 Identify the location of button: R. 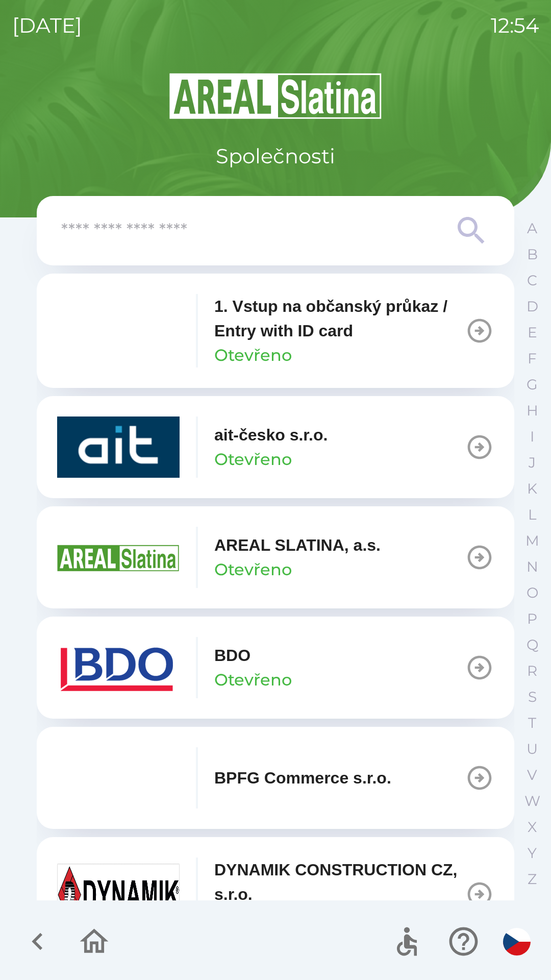
(533, 670).